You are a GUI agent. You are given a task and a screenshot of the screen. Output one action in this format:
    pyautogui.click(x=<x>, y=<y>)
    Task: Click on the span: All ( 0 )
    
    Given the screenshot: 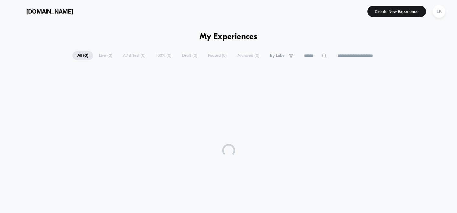 What is the action you would take?
    pyautogui.click(x=83, y=56)
    